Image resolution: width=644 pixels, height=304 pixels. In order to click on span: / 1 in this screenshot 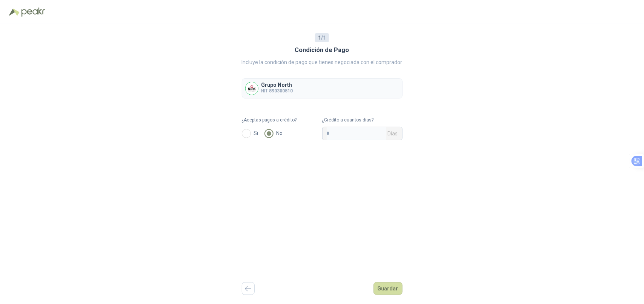, I will do `click(322, 38)`.